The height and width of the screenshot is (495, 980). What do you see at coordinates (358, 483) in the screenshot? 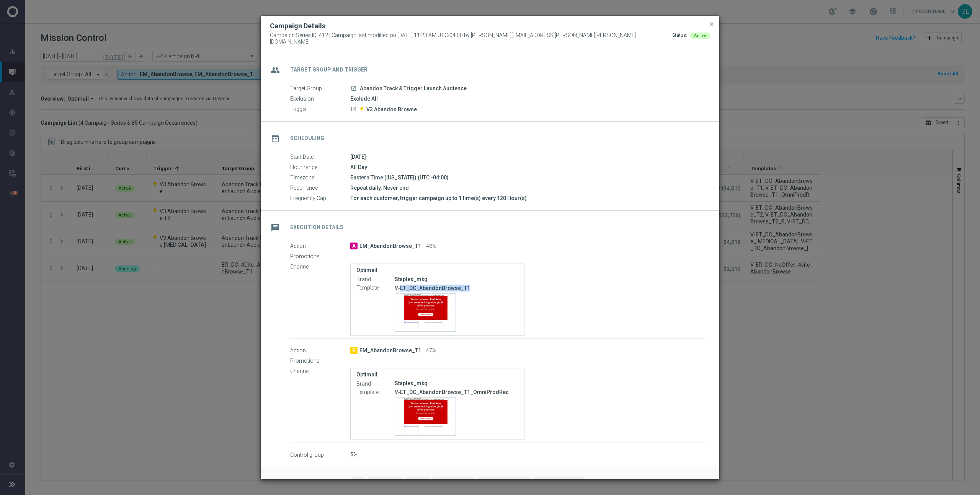
I see `span: Live` at bounding box center [358, 483].